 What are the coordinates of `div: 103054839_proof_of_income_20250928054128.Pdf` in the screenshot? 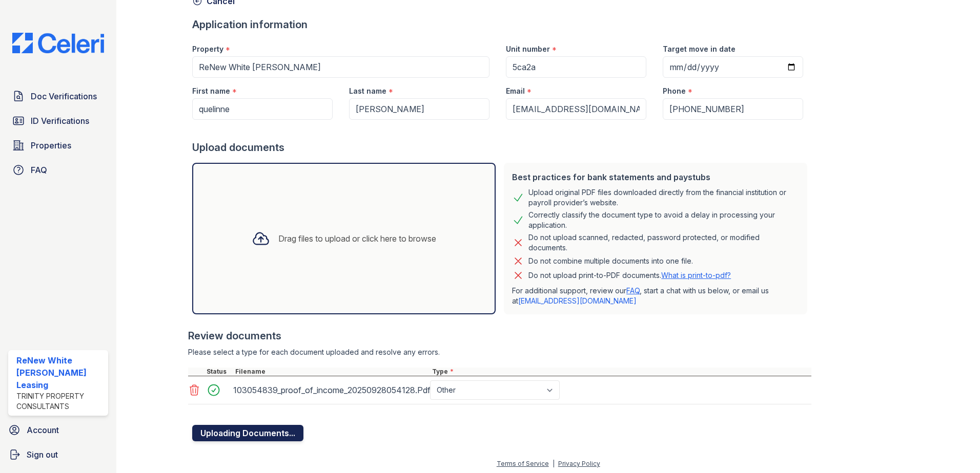 It's located at (330, 390).